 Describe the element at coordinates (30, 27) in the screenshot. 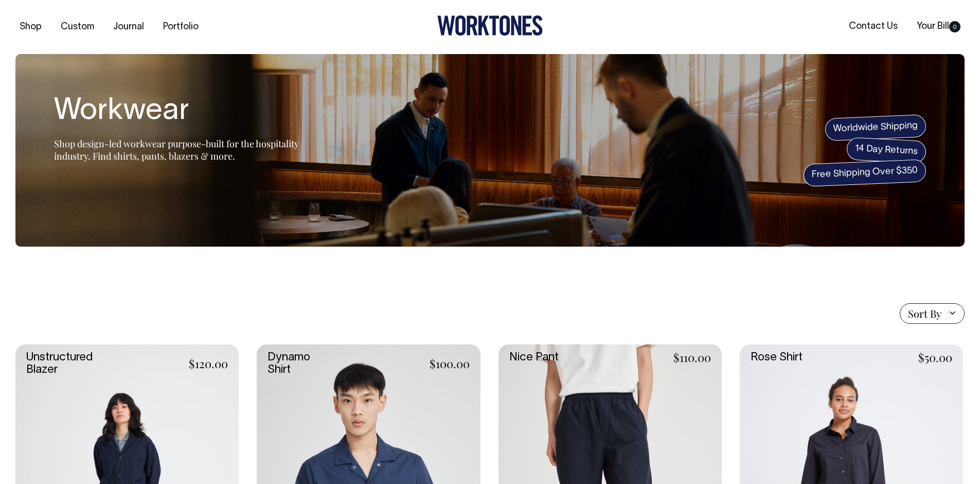

I see `a: Shop` at that location.